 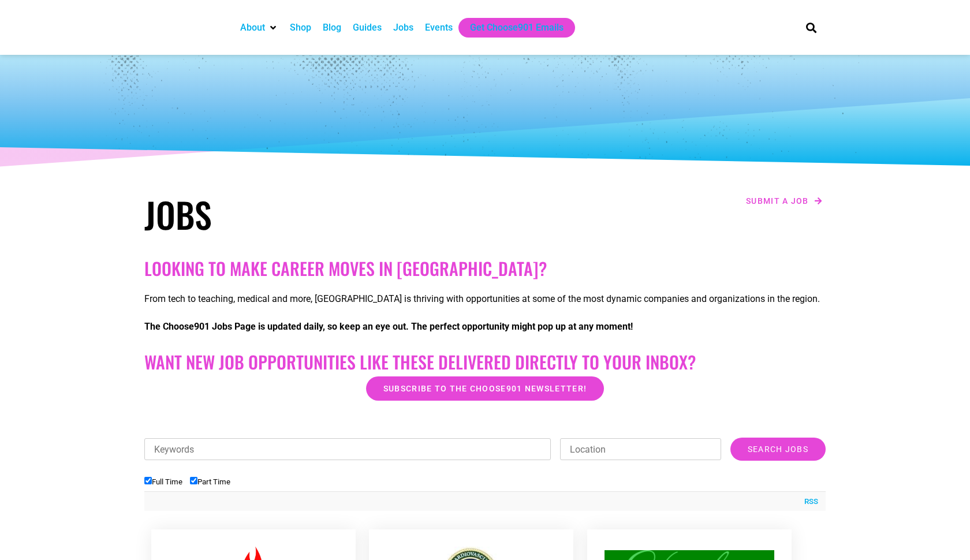 I want to click on a: Guides, so click(x=367, y=28).